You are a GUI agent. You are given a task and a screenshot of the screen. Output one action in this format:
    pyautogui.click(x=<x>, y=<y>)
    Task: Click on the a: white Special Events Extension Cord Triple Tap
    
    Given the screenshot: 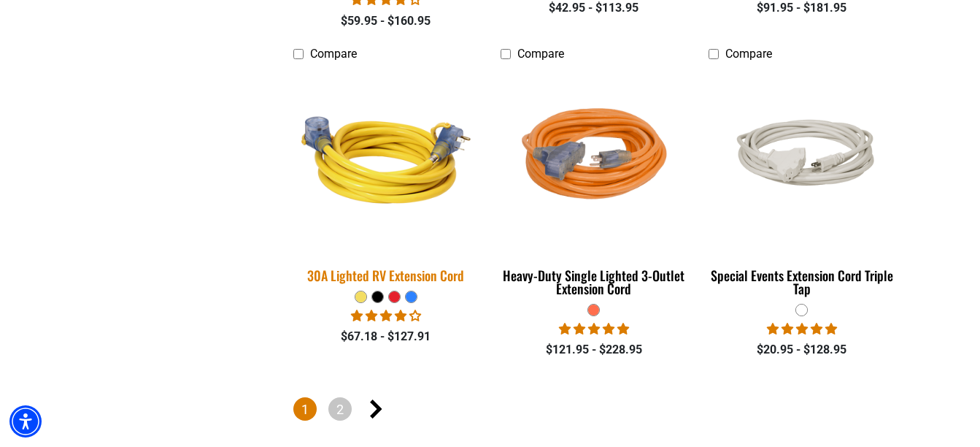 What is the action you would take?
    pyautogui.click(x=801, y=186)
    